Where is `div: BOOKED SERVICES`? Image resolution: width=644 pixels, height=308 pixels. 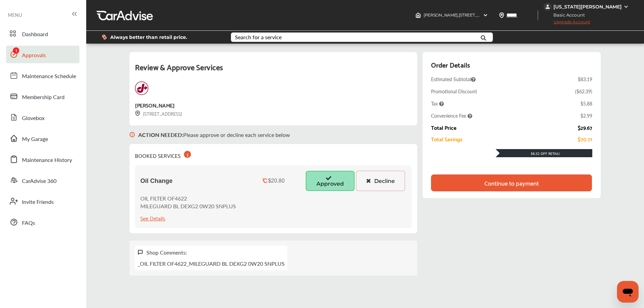 div: BOOKED SERVICES is located at coordinates (163, 155).